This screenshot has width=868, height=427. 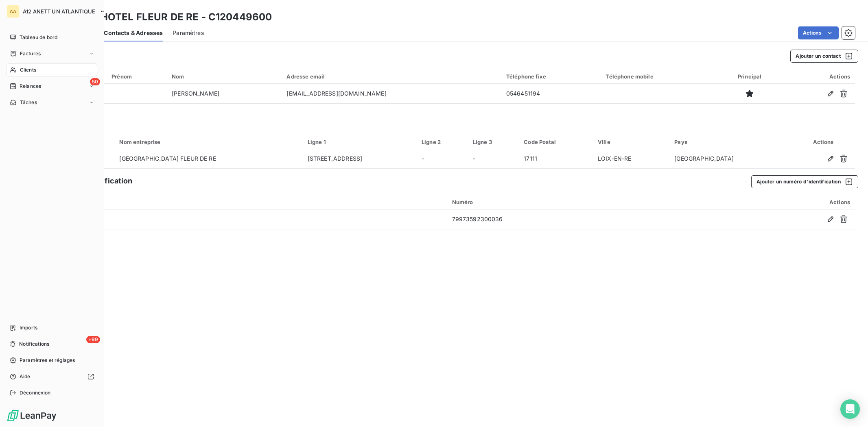 What do you see at coordinates (28, 102) in the screenshot?
I see `span: Tâches` at bounding box center [28, 102].